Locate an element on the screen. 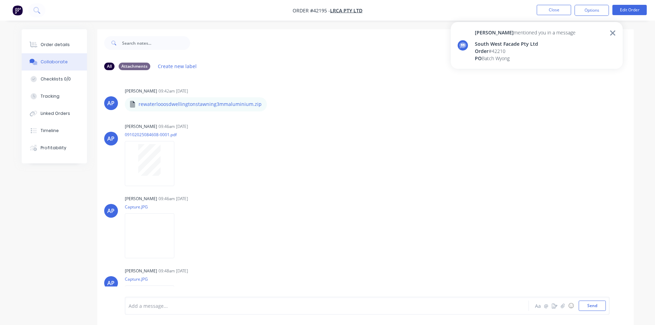 Image resolution: width=655 pixels, height=325 pixels. button: Aa is located at coordinates (538, 306).